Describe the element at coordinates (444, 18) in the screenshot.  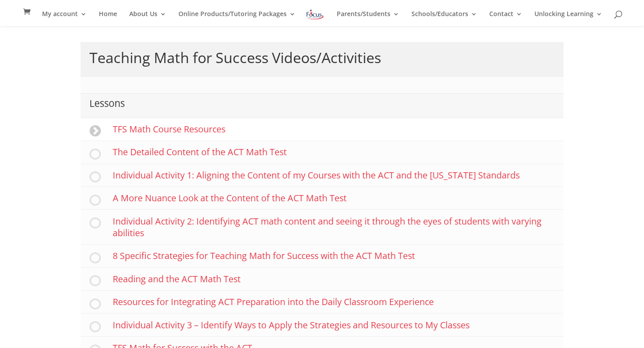
I see `a: Schools/Educators` at that location.